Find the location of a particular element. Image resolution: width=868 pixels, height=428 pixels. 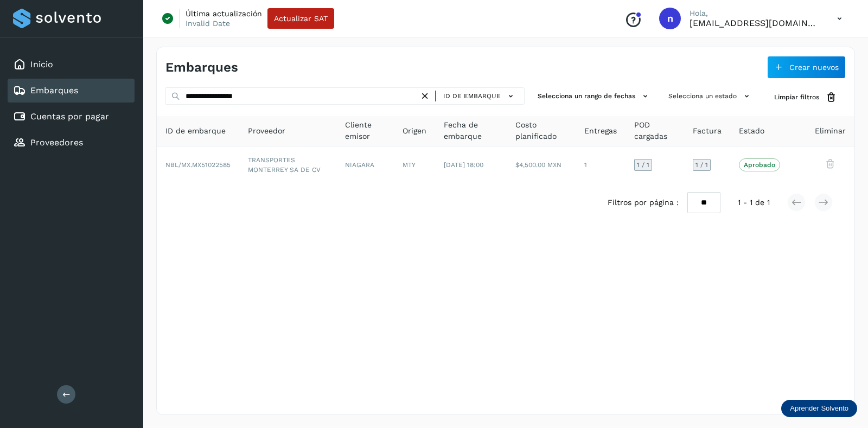

a: Embarques is located at coordinates (54, 90).